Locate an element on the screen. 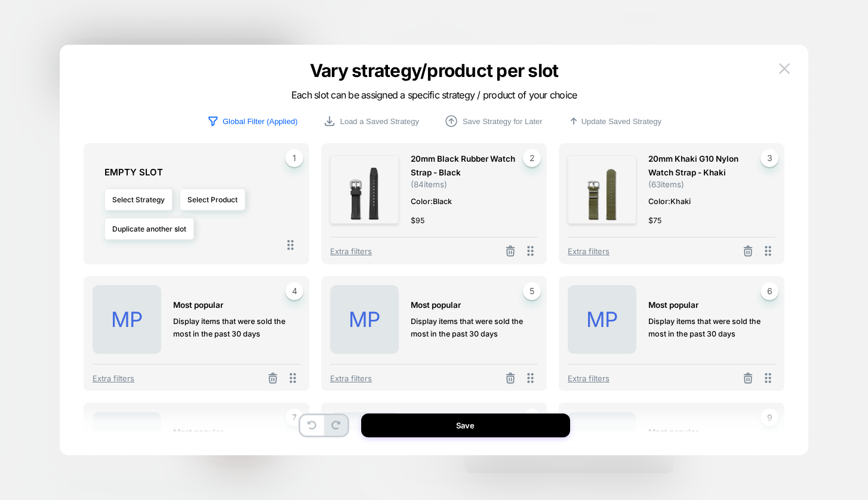  span: 20mm Khaki G10 Nylon Watch Strap - Khaki is located at coordinates (706, 166).